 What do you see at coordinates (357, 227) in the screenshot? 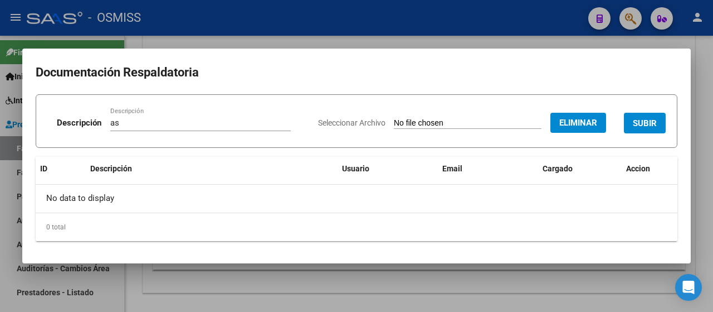
I see `div: 0 total` at bounding box center [357, 227].